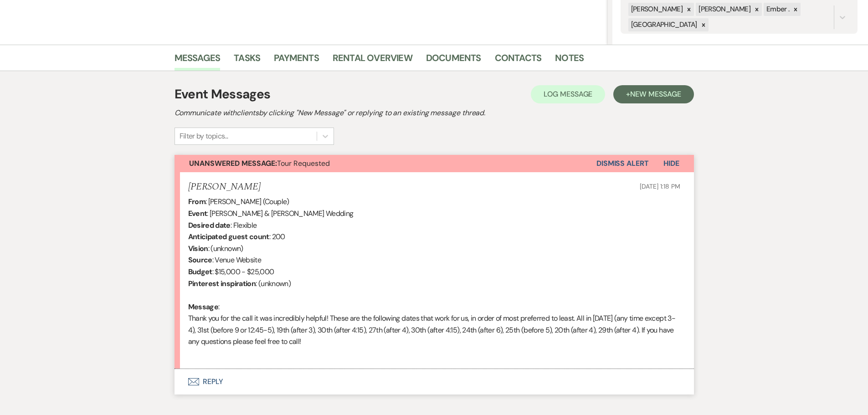 The image size is (868, 415). Describe the element at coordinates (233, 163) in the screenshot. I see `strong: Unanswered Message:` at that location.